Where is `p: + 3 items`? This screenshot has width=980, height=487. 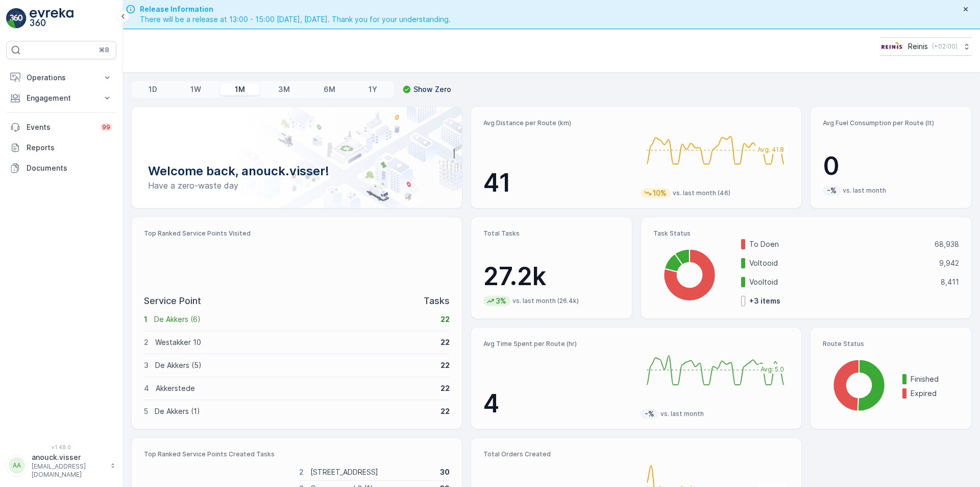
p: + 3 items is located at coordinates (765, 301).